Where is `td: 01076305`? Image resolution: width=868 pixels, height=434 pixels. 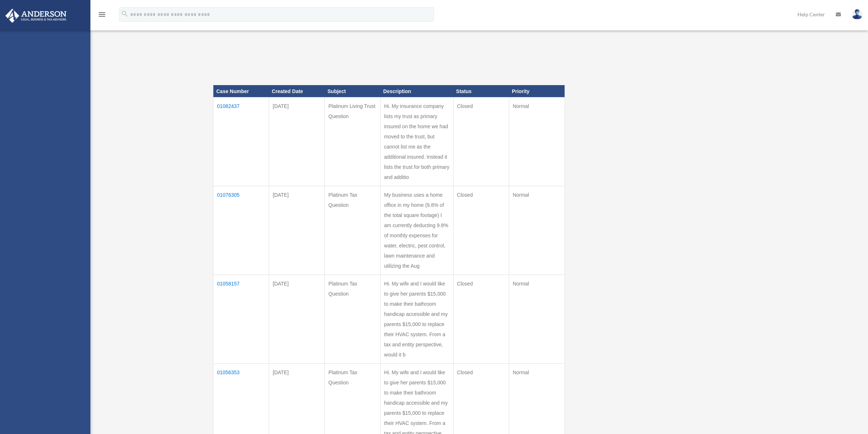
td: 01076305 is located at coordinates (241, 230).